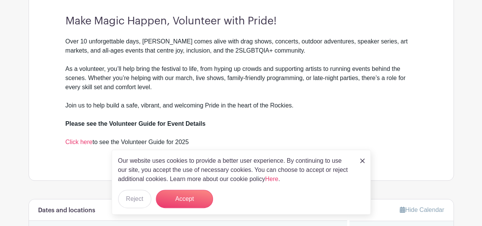  Describe the element at coordinates (136, 123) in the screenshot. I see `strong: Please see the Volunteer Guide for Event Details` at that location.